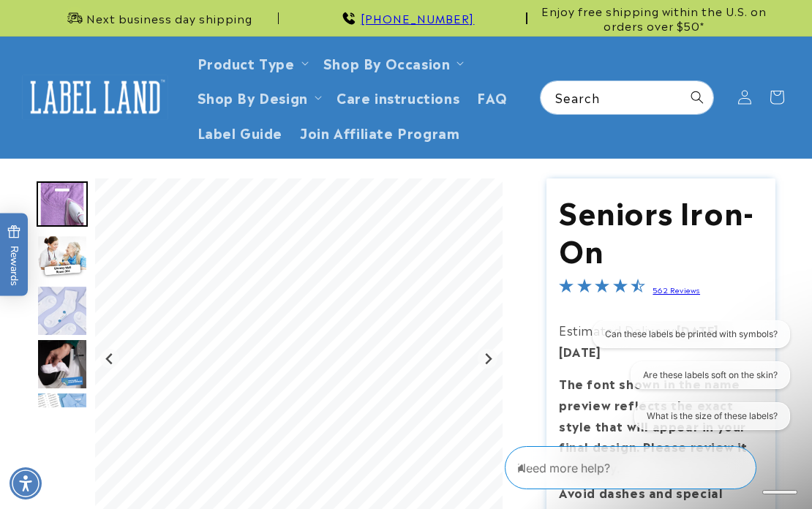 The height and width of the screenshot is (509, 812). Describe the element at coordinates (379, 132) in the screenshot. I see `a: Join Affiliate Program` at that location.